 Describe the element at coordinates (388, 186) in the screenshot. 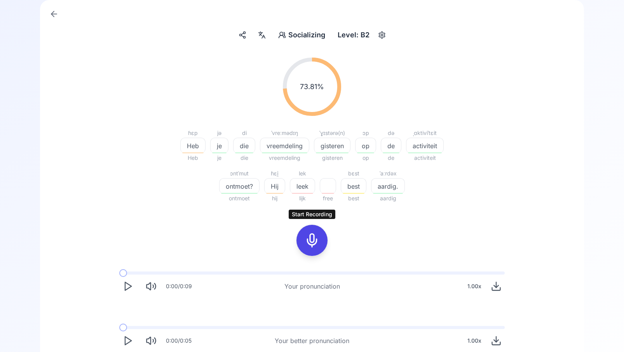

I see `button: aardig.` at that location.